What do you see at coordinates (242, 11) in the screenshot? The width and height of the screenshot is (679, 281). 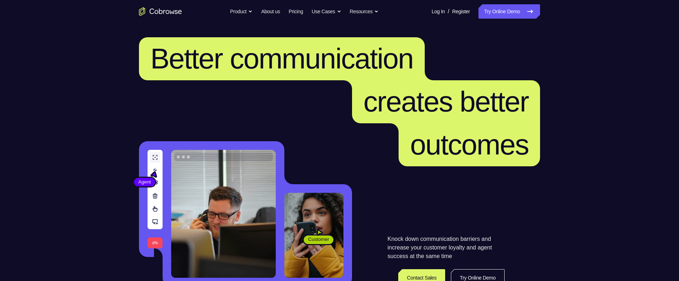 I see `button: Product` at bounding box center [242, 11].